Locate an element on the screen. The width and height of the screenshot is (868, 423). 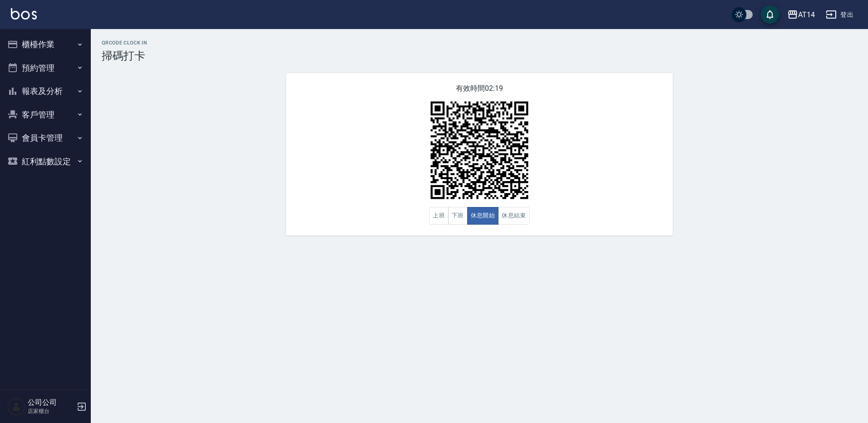
button: 預約管理 is located at coordinates (45, 68).